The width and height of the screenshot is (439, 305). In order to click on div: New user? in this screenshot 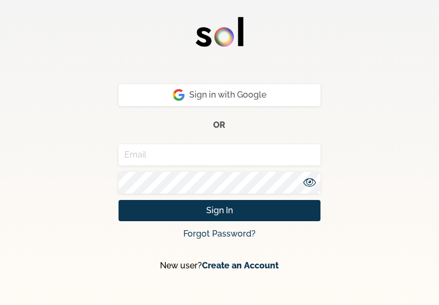, I will do `click(219, 266)`.